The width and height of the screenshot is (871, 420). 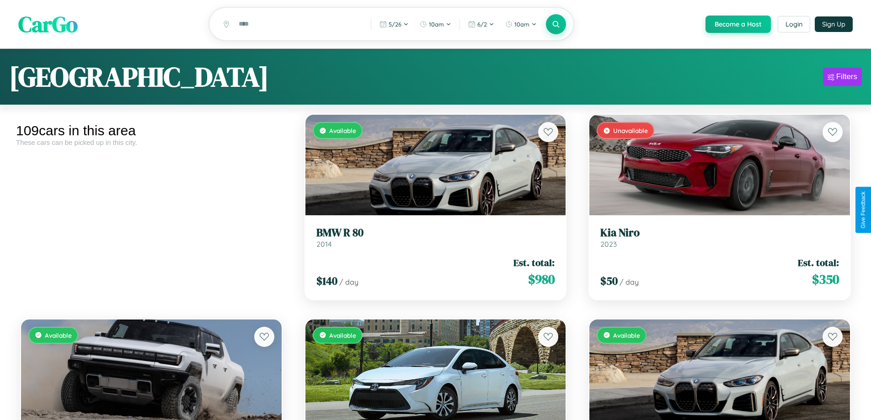 I want to click on div: Filters, so click(x=847, y=77).